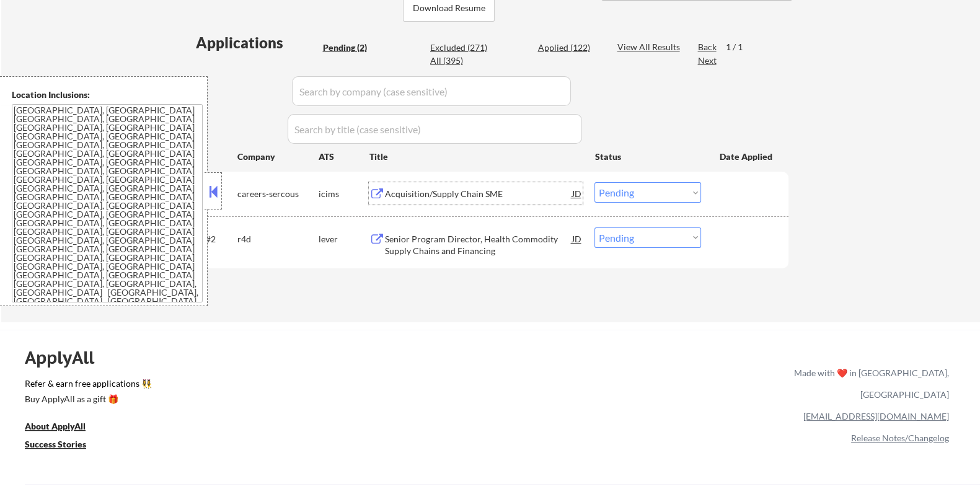 This screenshot has height=489, width=980. What do you see at coordinates (475, 157) in the screenshot?
I see `div: Title` at bounding box center [475, 157].